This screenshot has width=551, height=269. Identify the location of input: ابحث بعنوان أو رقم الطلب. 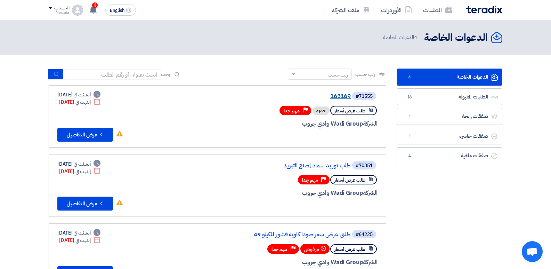
(112, 74).